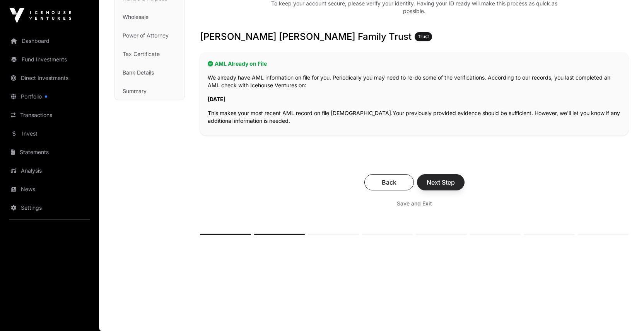 The height and width of the screenshot is (331, 644). I want to click on a: Direct Investments, so click(50, 78).